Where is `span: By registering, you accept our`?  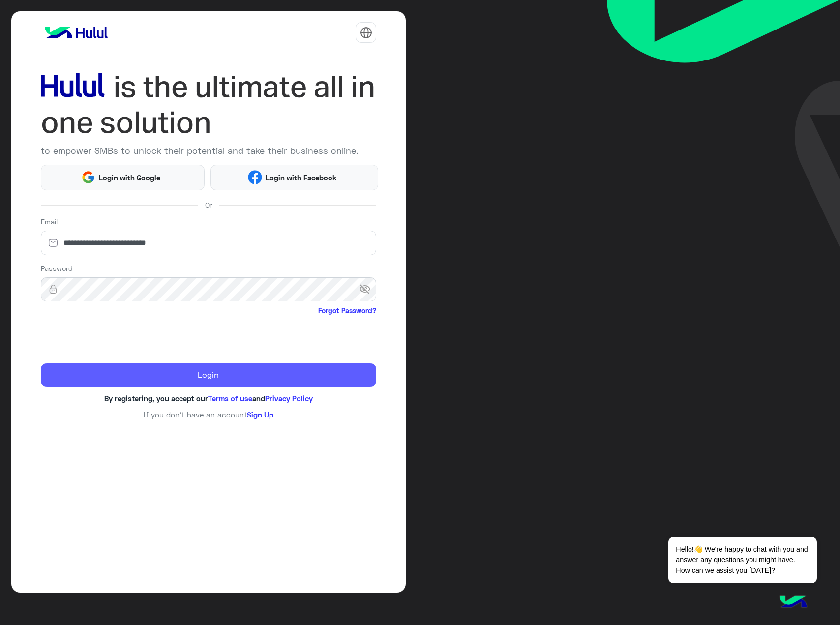
span: By registering, you accept our is located at coordinates (156, 398).